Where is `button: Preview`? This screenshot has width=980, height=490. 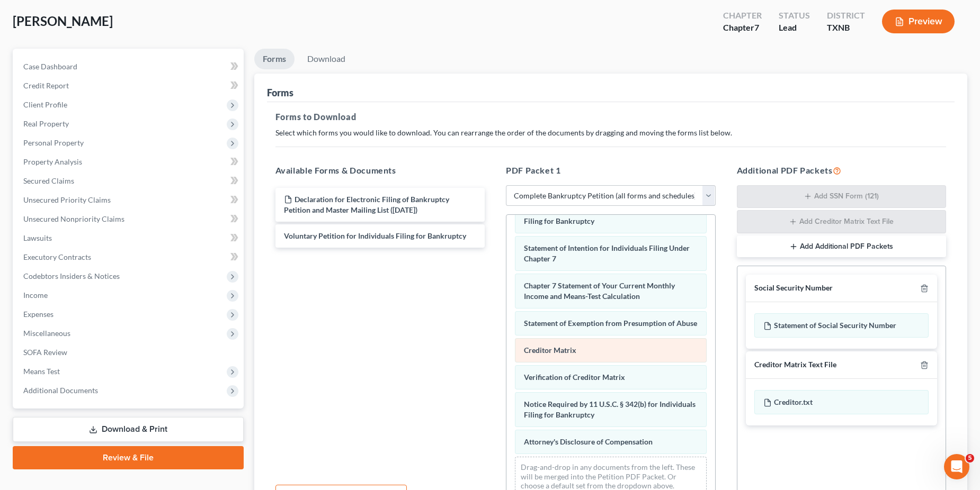 button: Preview is located at coordinates (917, 21).